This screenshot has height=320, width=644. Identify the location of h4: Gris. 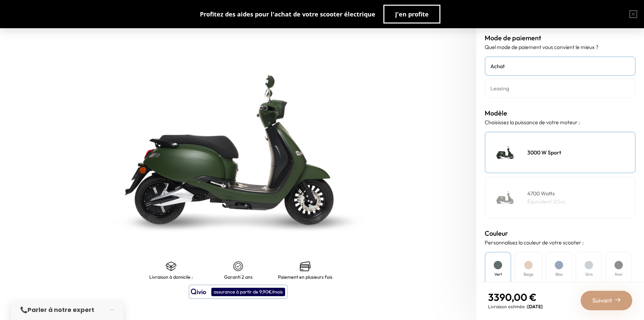
(589, 274).